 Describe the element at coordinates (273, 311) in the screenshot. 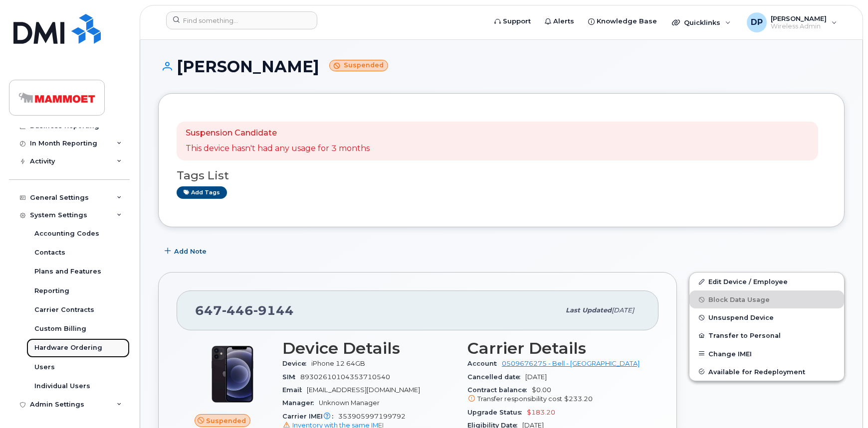

I see `span: 9144` at that location.